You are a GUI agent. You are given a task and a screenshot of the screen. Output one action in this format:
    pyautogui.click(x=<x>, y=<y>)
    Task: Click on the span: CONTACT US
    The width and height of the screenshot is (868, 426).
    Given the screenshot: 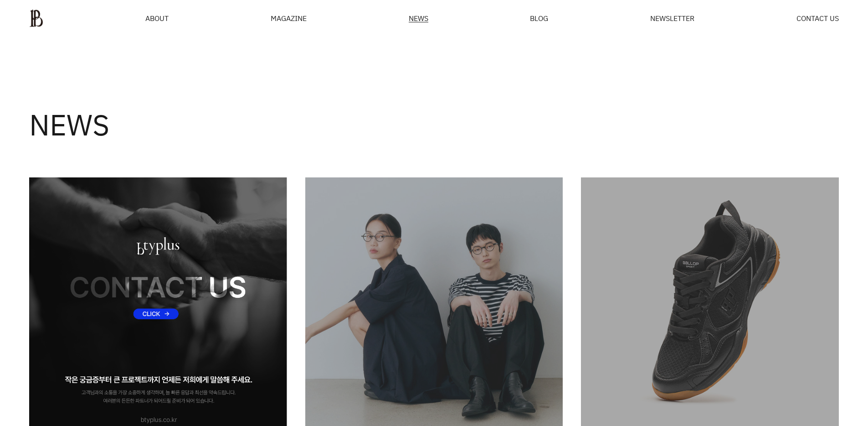 What is the action you would take?
    pyautogui.click(x=817, y=18)
    